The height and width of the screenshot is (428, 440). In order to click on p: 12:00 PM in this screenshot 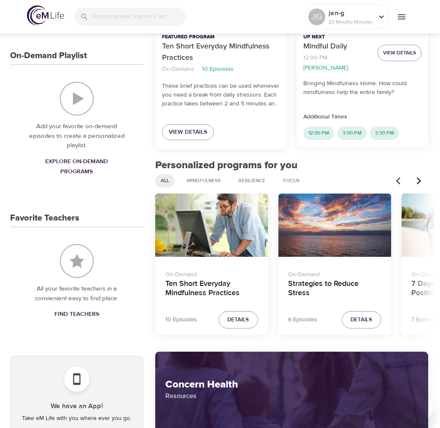, I will do `click(315, 58)`.